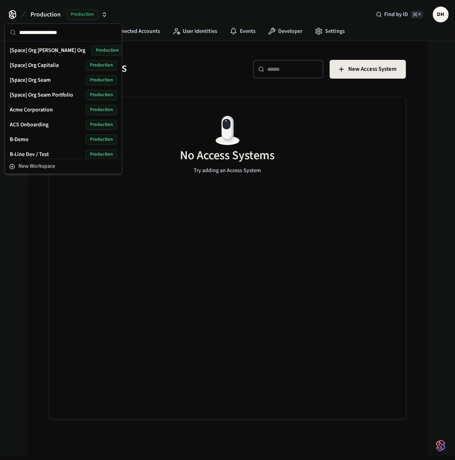 This screenshot has width=455, height=460. What do you see at coordinates (228, 131) in the screenshot?
I see `img: Devices Empty State` at bounding box center [228, 131].